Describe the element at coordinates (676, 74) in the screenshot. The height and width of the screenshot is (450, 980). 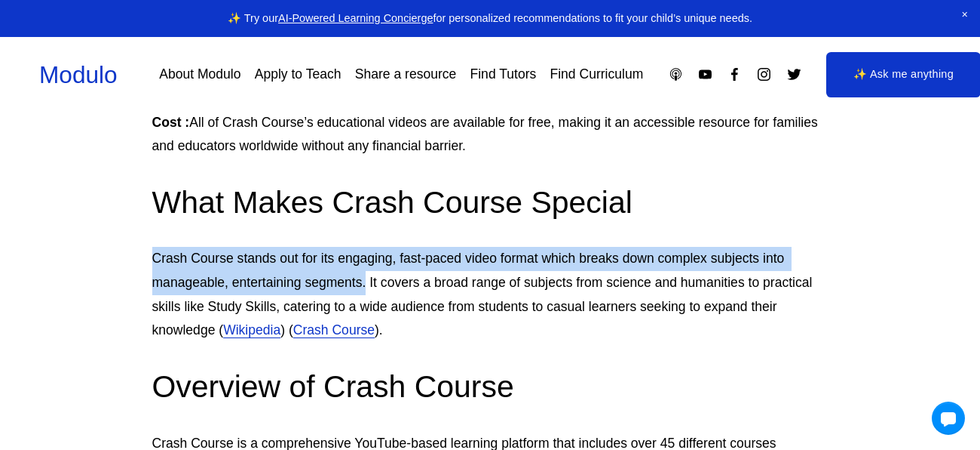
I see `a: Apple Podcasts` at that location.